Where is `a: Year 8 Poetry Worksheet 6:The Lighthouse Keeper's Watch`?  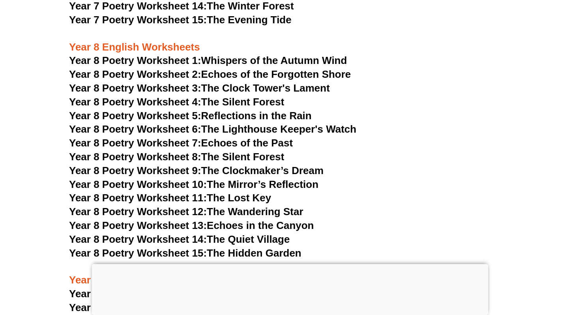 a: Year 8 Poetry Worksheet 6:The Lighthouse Keeper's Watch is located at coordinates (213, 129).